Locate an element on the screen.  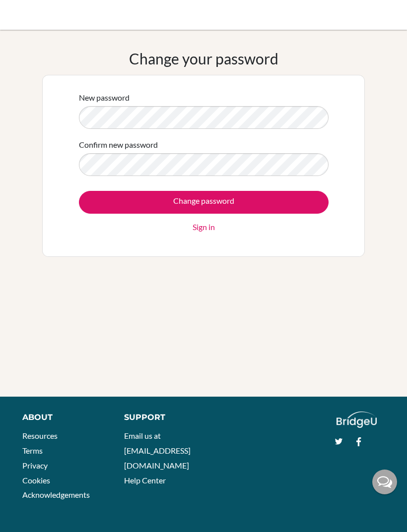
a: Resources is located at coordinates (40, 435).